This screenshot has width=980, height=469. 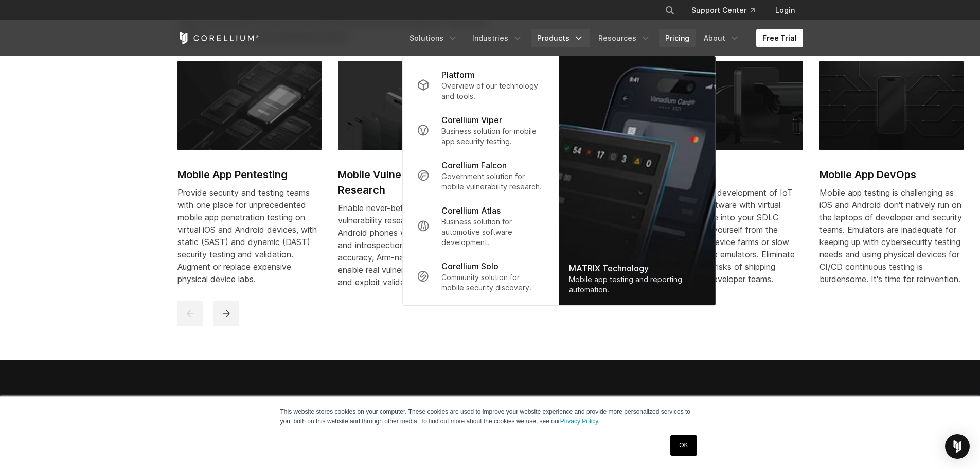 What do you see at coordinates (410, 106) in the screenshot?
I see `img: Mobile Vulnerability Research` at bounding box center [410, 106].